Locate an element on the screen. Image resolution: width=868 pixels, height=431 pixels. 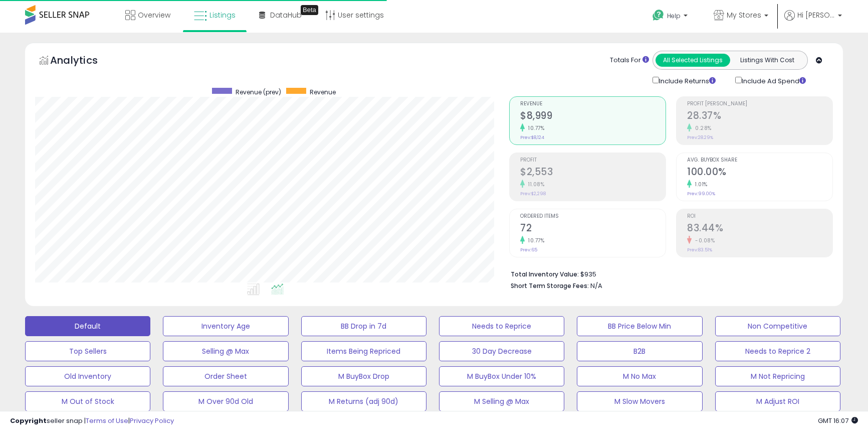
span: Help is located at coordinates (674, 15).